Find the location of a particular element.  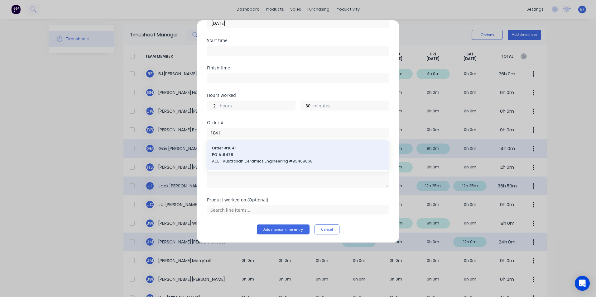

div: Start time is located at coordinates (298, 41).